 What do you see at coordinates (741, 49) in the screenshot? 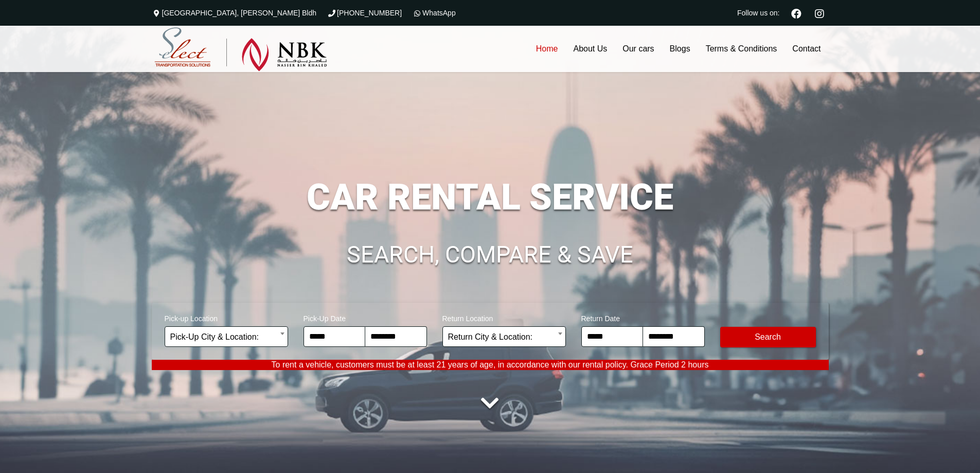
I see `a: Terms & Conditions` at bounding box center [741, 49].